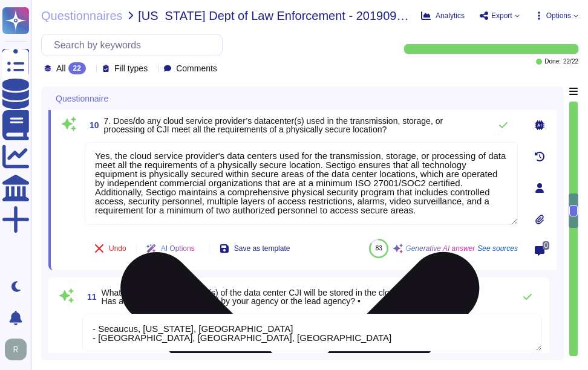  What do you see at coordinates (61, 68) in the screenshot?
I see `span: All` at bounding box center [61, 68].